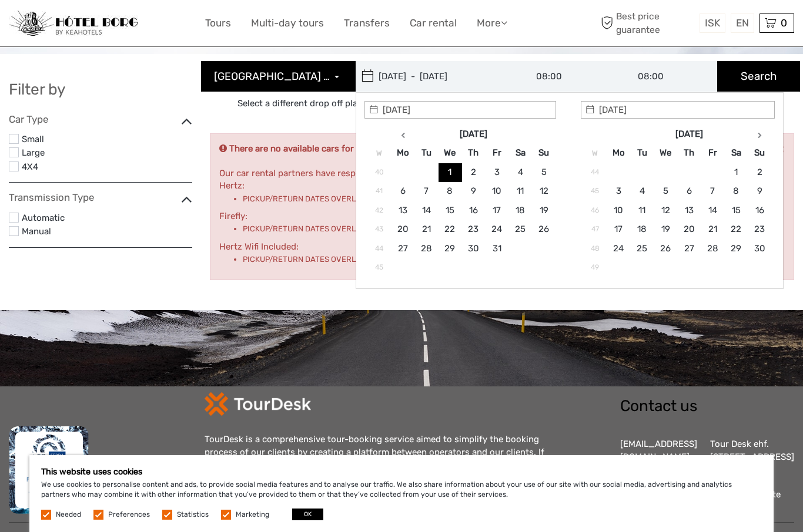 Image resolution: width=803 pixels, height=532 pixels. Describe the element at coordinates (49, 470) in the screenshot. I see `img: fms.png` at that location.